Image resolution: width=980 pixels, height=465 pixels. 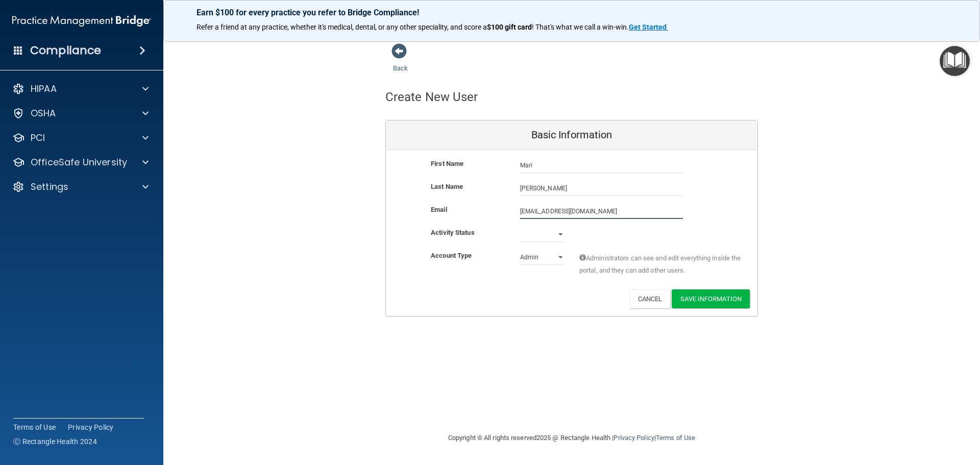 I want to click on strong: Get Started, so click(x=647, y=27).